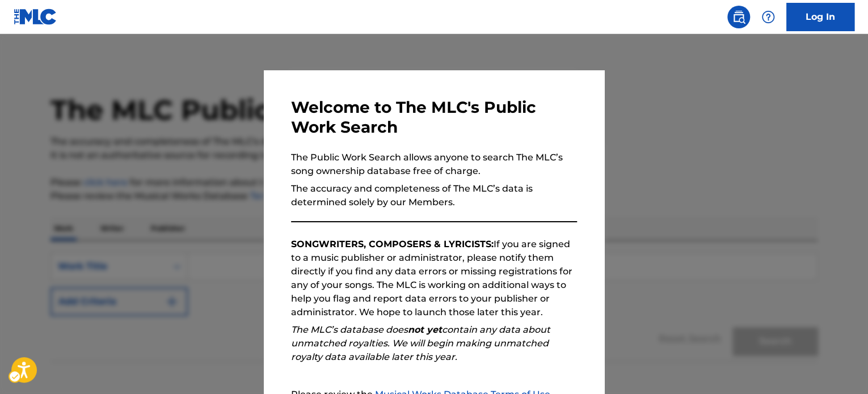 This screenshot has width=868, height=394. Describe the element at coordinates (425, 329) in the screenshot. I see `strong: not yet` at that location.